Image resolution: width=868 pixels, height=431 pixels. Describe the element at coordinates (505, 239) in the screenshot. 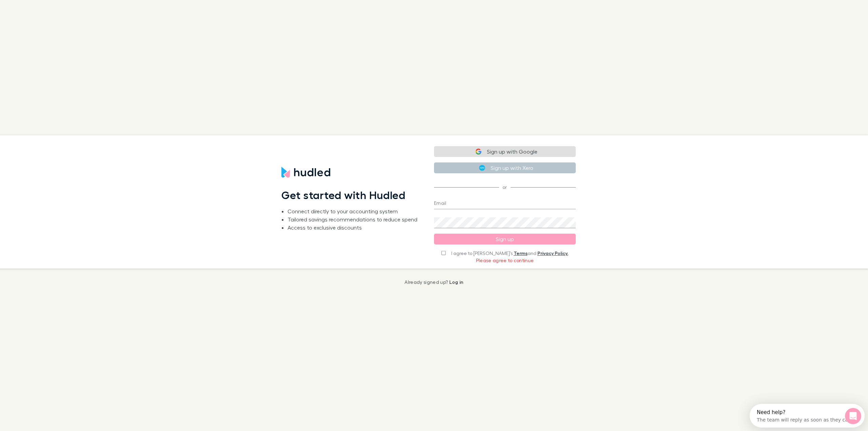

I see `button: Sign up` at that location.